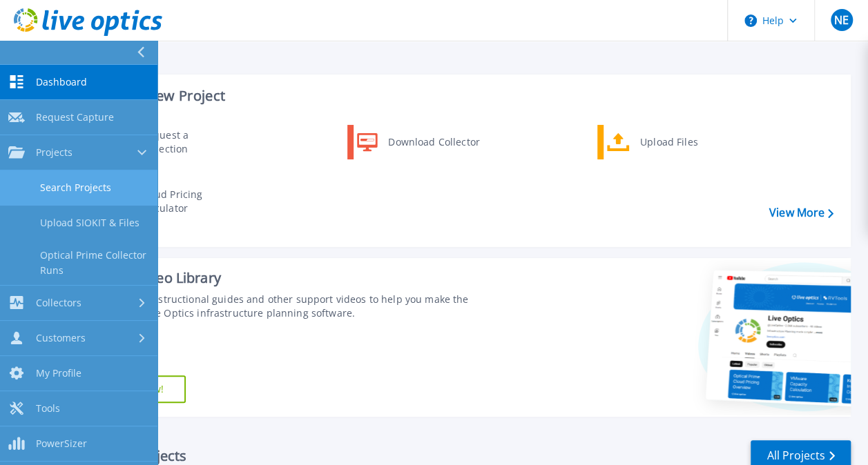 The width and height of the screenshot is (868, 465). I want to click on a: Upload Files, so click(667, 142).